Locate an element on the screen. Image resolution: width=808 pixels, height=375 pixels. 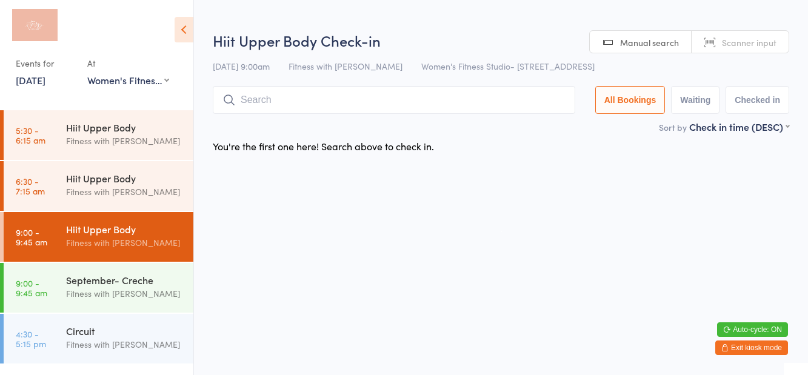
time: 5:30 - 6:15 am is located at coordinates (30, 135).